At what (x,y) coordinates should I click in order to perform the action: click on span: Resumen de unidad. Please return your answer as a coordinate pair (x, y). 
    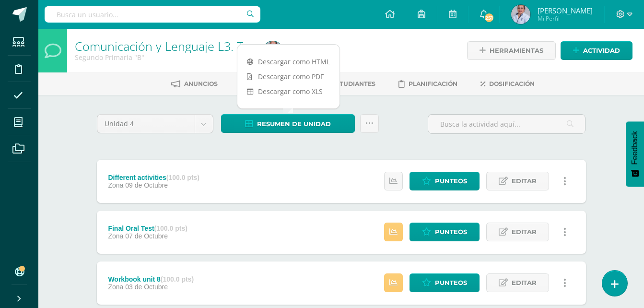
    Looking at the image, I should click on (294, 124).